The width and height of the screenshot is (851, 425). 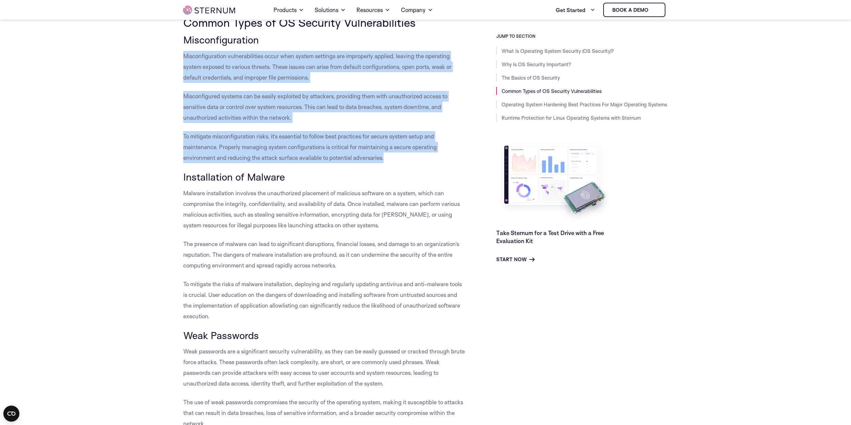 What do you see at coordinates (322, 300) in the screenshot?
I see `span: To mitigate the risks of malware installation, deploying and regularly updating antivirus and ant...` at bounding box center [322, 300].